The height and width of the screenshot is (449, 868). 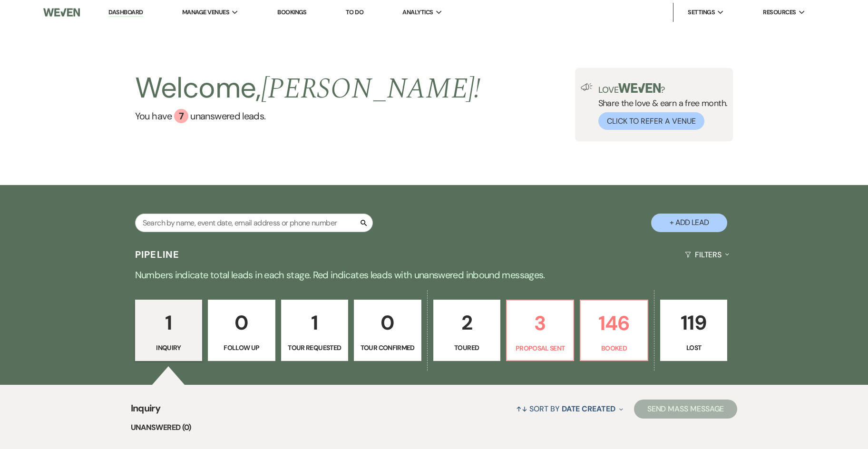 I want to click on p: 2, so click(x=467, y=323).